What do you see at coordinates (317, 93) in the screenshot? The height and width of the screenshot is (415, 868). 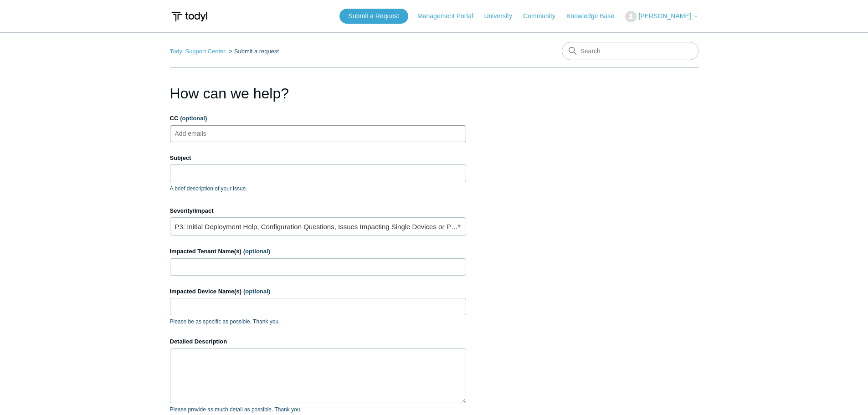 I see `h1: How can we help?` at bounding box center [317, 93].